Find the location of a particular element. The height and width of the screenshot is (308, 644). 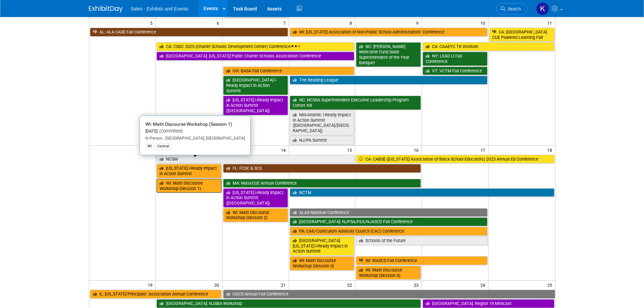

a: MA: MassCUE Annual Conference is located at coordinates (322, 183).